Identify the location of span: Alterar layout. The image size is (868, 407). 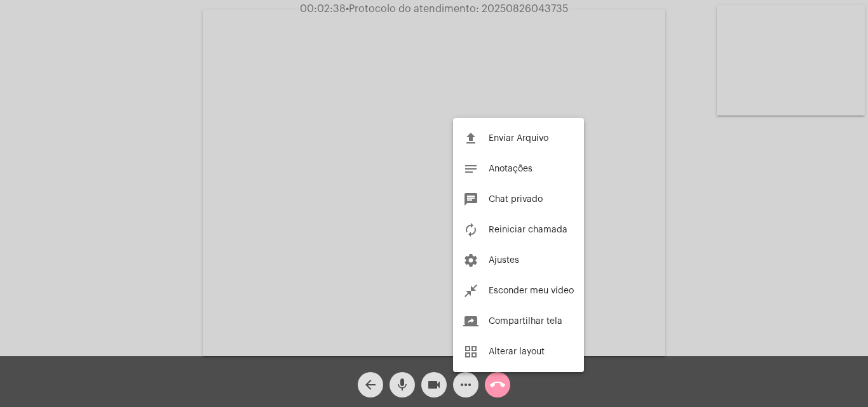
(517, 352).